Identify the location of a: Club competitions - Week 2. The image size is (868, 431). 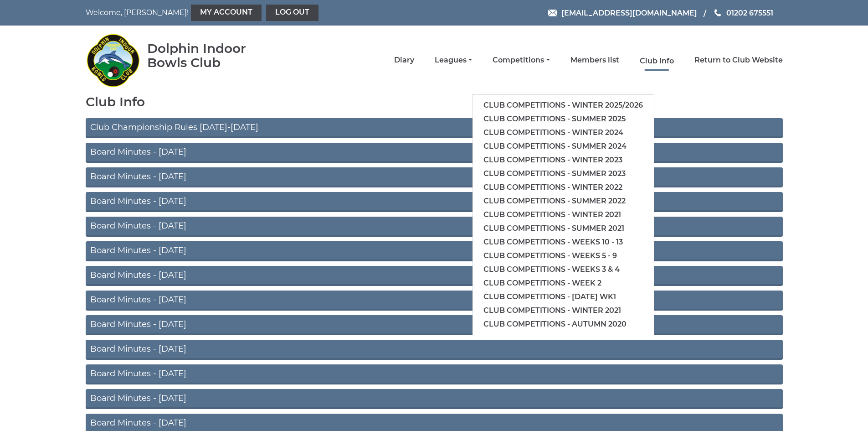
(563, 283).